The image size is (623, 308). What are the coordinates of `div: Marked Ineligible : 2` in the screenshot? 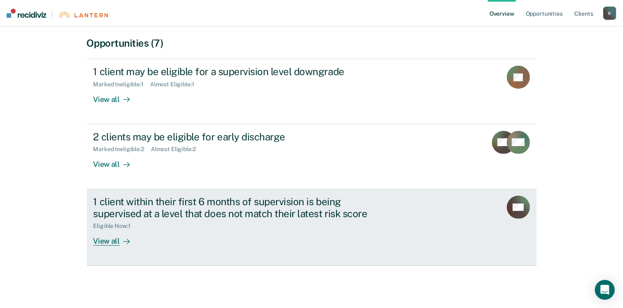 It's located at (122, 149).